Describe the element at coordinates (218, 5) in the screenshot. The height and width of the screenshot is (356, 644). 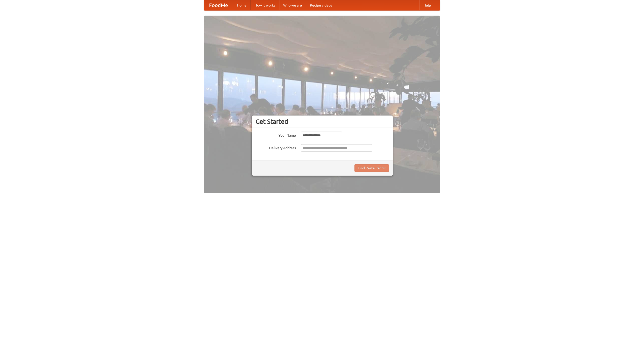
I see `a: FoodMe` at that location.